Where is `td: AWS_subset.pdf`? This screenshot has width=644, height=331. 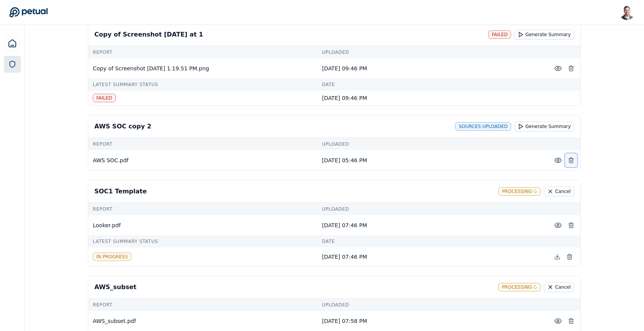 td: AWS_subset.pdf is located at coordinates (202, 321).